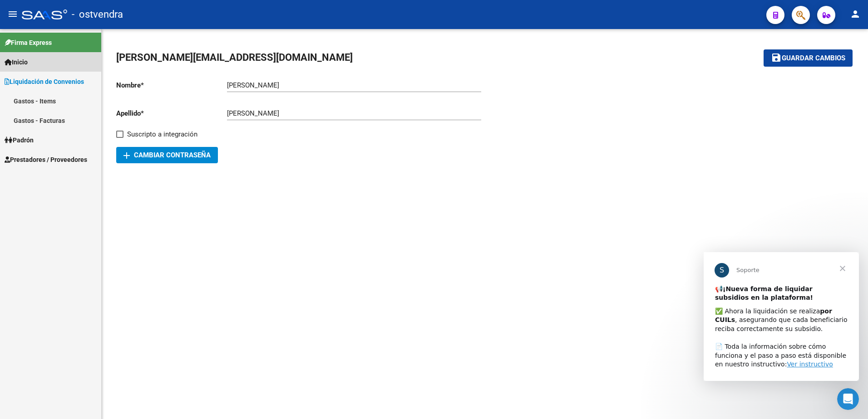 This screenshot has height=419, width=868. What do you see at coordinates (13, 14) in the screenshot?
I see `mat-icon: menu` at bounding box center [13, 14].